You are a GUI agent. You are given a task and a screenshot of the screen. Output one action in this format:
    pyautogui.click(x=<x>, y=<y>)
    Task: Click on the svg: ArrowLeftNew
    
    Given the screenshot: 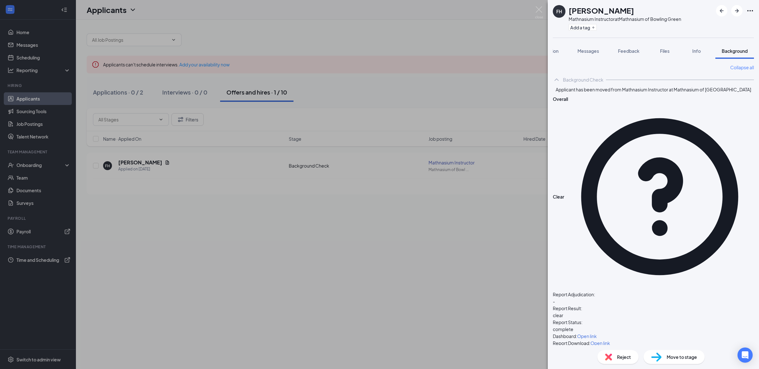 What is the action you would take?
    pyautogui.click(x=722, y=11)
    